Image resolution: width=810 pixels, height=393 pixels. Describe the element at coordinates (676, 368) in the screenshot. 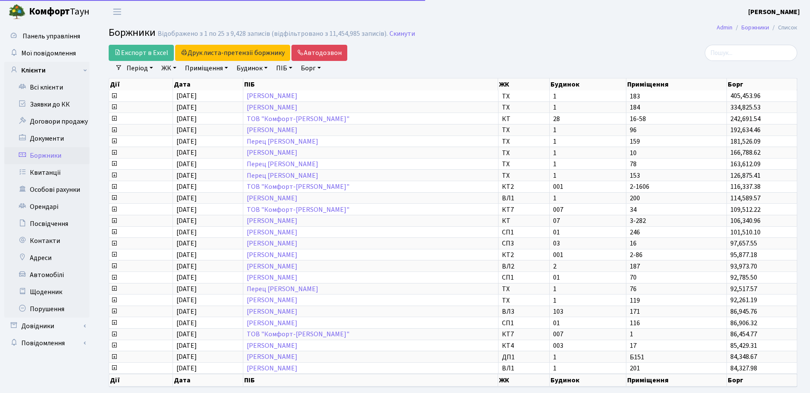

I see `span: 201` at that location.